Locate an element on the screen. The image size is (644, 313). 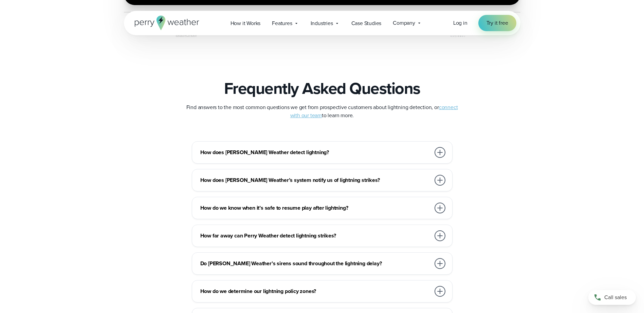
a: Try it free is located at coordinates (497, 23).